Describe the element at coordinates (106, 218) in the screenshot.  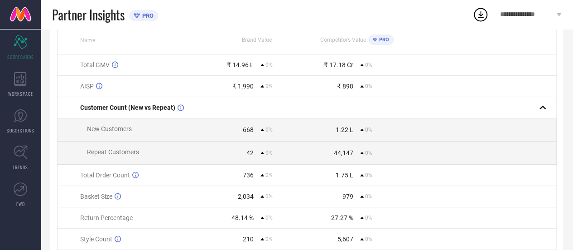
I see `span: Return Percentage` at that location.